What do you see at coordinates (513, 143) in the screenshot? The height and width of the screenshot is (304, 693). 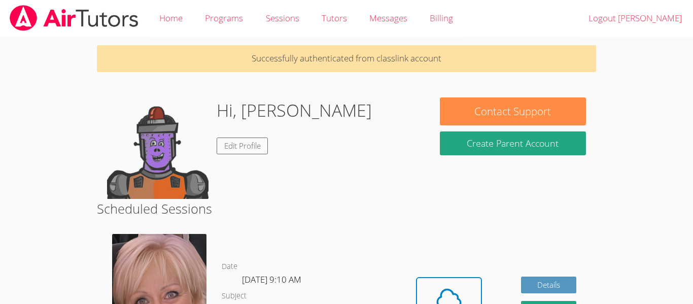 I see `button: Create Parent Account` at bounding box center [513, 143].